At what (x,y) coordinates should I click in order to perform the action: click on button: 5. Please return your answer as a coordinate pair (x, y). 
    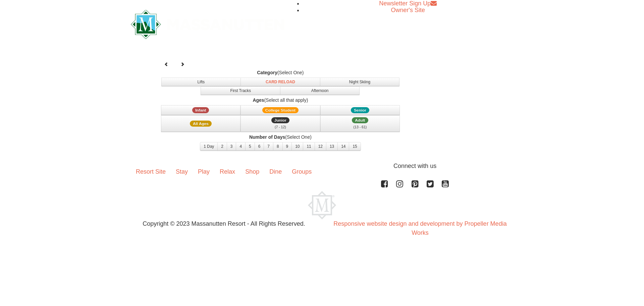
    Looking at the image, I should click on (250, 146).